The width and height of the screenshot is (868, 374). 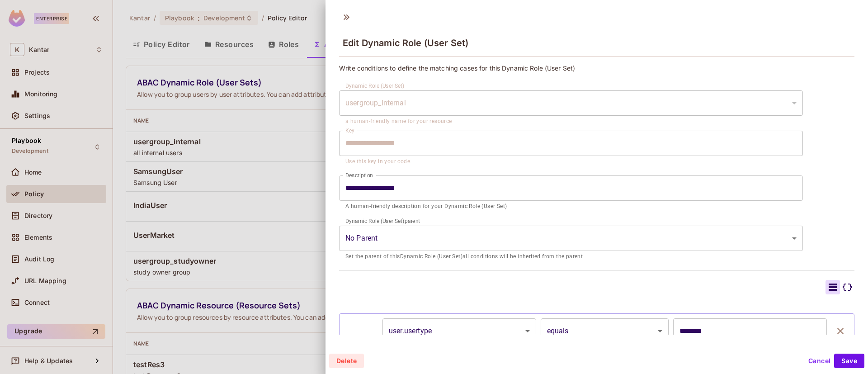 I want to click on p: A human-friendly description for your Dynamic Role (User Set), so click(x=571, y=207).